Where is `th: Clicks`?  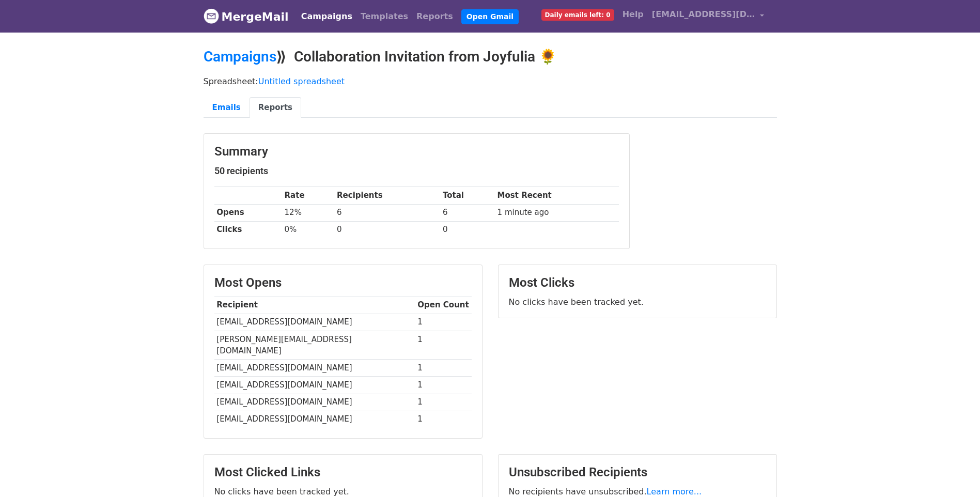
th: Clicks is located at coordinates (248, 229).